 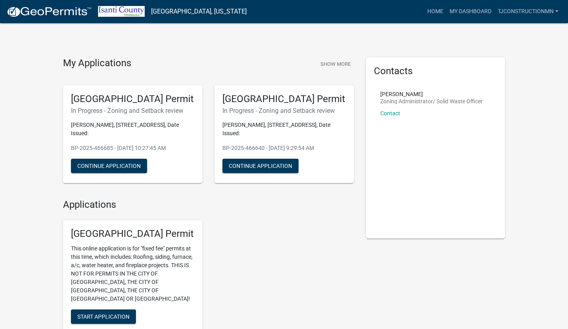 I want to click on h4: Applications, so click(x=208, y=204).